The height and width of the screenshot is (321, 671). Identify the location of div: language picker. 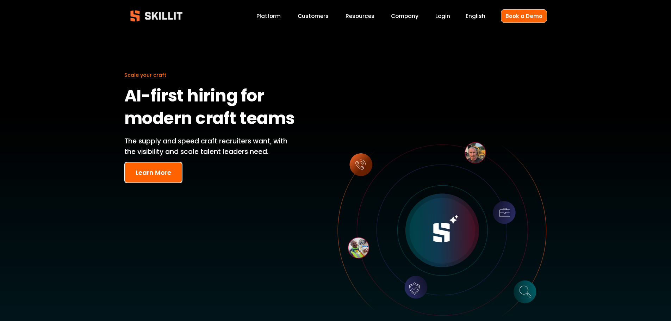
(476, 16).